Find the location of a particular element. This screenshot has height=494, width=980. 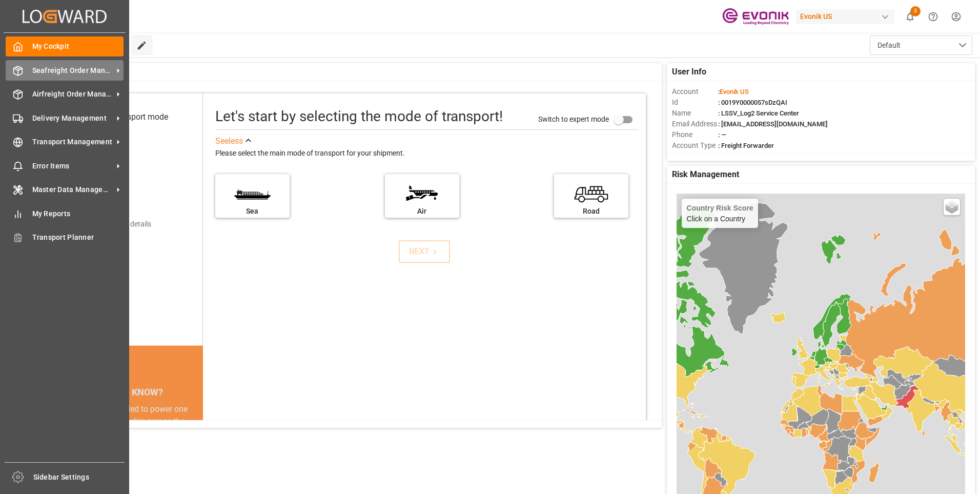

span: Account Type is located at coordinates (695, 146).